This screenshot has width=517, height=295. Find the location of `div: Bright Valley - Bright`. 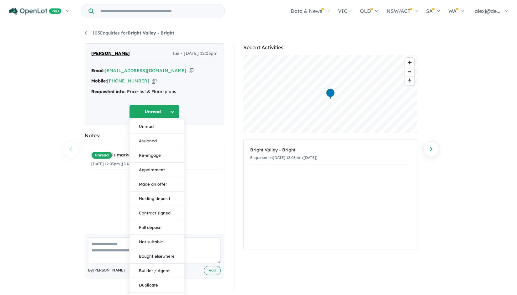

div: Bright Valley - Bright is located at coordinates (330, 150).